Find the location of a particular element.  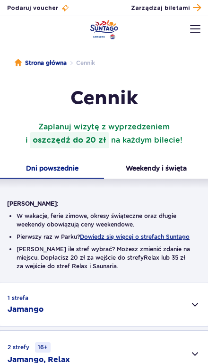

p: Zaplanuj wizytę z wyprzedzeniem na każdym bilecie! is located at coordinates (104, 135).